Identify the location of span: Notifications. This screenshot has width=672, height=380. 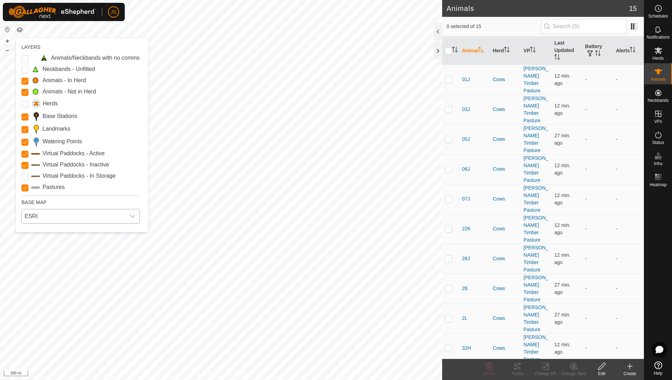
(658, 37).